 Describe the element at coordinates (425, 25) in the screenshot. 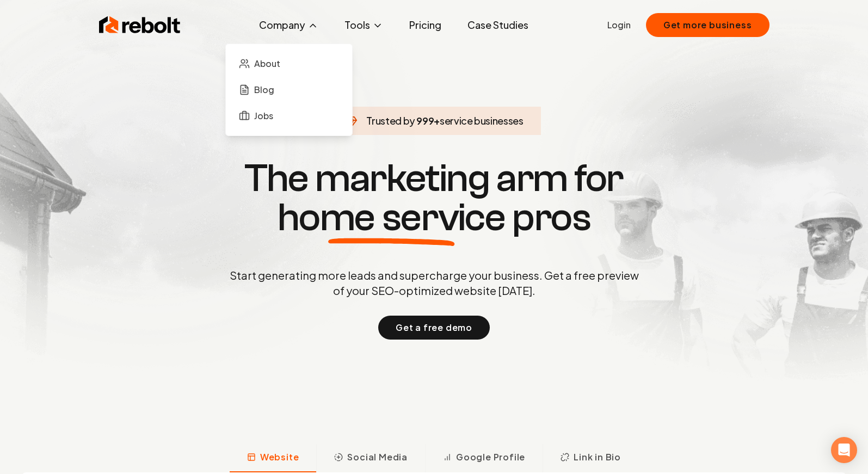

I see `a: Pricing` at that location.